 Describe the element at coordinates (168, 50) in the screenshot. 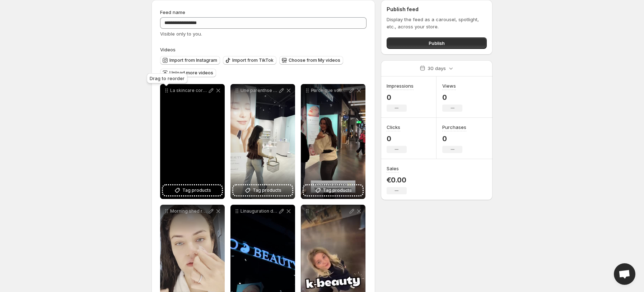

I see `span: Videos` at that location.